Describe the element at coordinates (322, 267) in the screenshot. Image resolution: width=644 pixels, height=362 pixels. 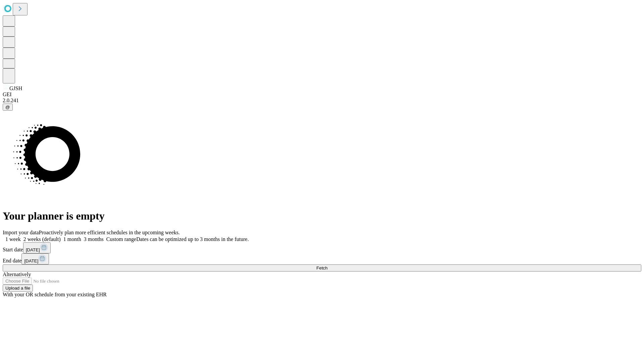
I see `button: Fetch` at that location.